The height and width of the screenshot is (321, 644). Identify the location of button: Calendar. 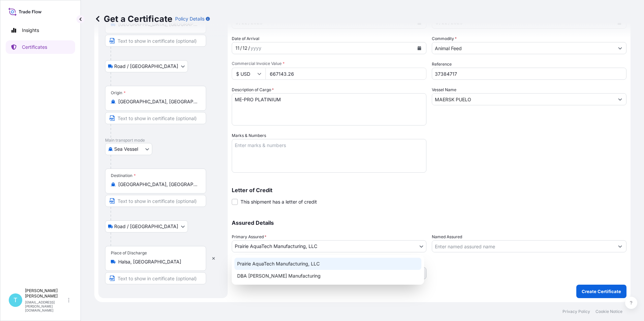
(420, 48).